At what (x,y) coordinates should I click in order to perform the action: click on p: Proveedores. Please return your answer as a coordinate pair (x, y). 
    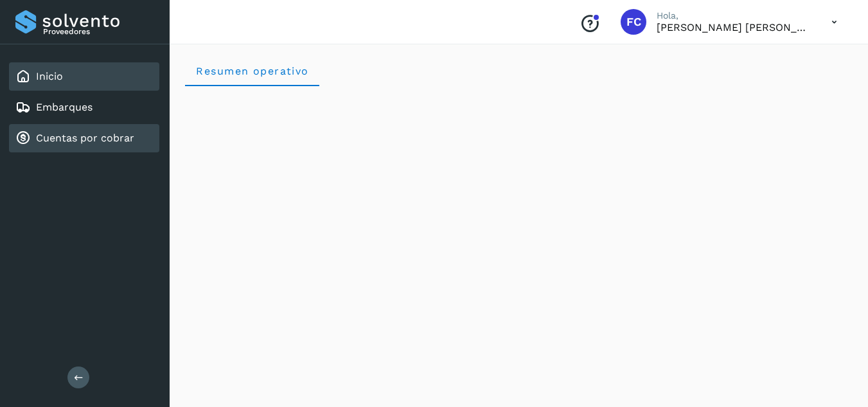
    Looking at the image, I should click on (98, 31).